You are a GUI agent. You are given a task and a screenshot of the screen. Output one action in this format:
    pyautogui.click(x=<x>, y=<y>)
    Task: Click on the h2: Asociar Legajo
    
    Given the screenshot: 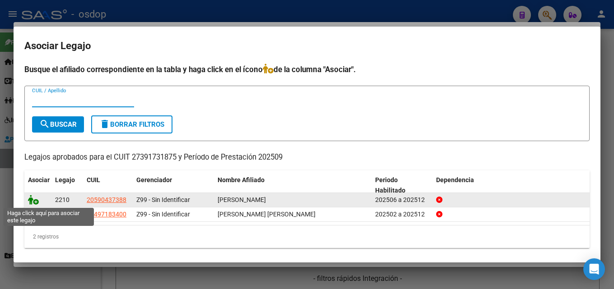 What is the action you would take?
    pyautogui.click(x=307, y=46)
    